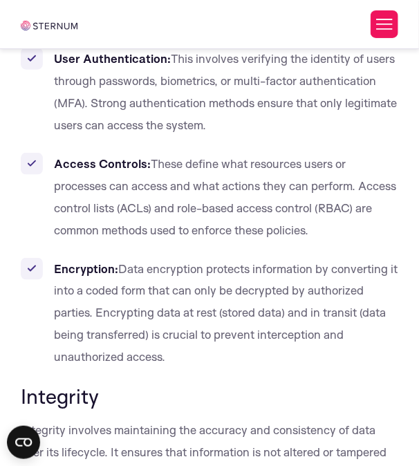 Image resolution: width=419 pixels, height=466 pixels. What do you see at coordinates (226, 91) in the screenshot?
I see `span: This involves verifying the identity of users through passwords, biometrics, or multi-factor auth...` at bounding box center [226, 91].